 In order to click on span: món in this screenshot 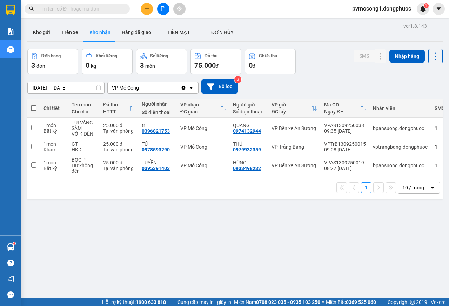, I will do `click(150, 66)`.